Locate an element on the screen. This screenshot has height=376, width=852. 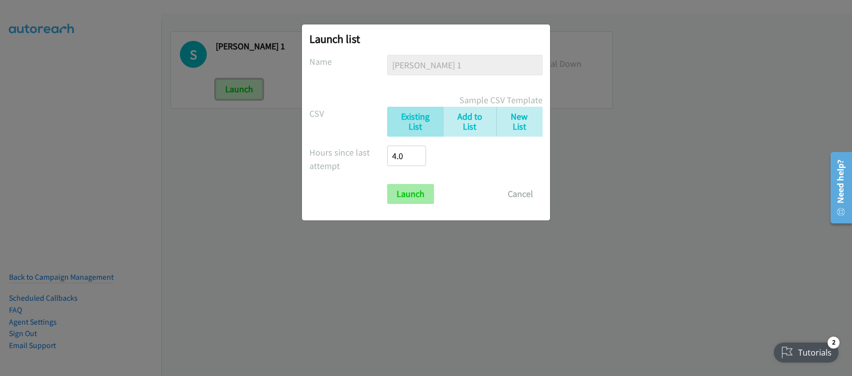
a: Add to List is located at coordinates (470, 122).